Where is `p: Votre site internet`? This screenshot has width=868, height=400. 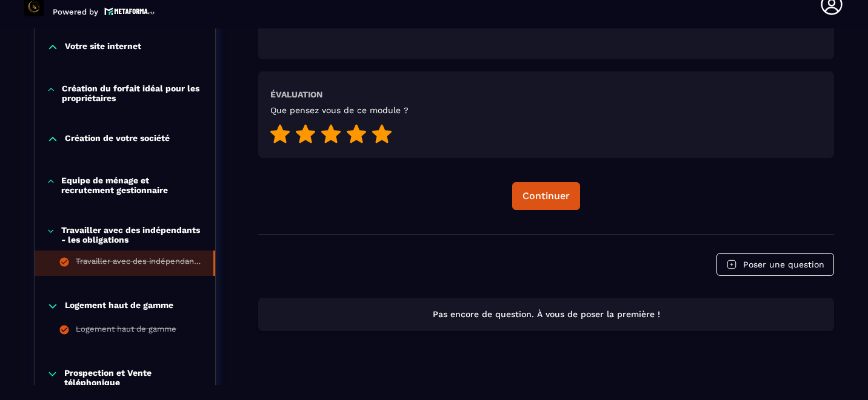
p: Votre site internet is located at coordinates (103, 48).